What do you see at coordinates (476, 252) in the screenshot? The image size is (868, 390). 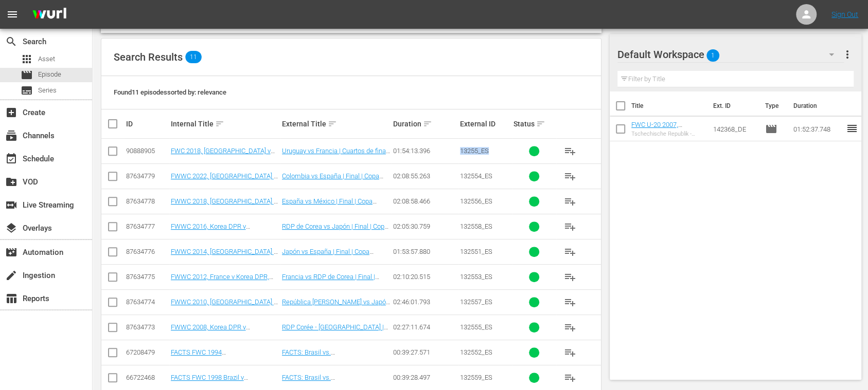 I see `span: 132551_ES` at bounding box center [476, 252].